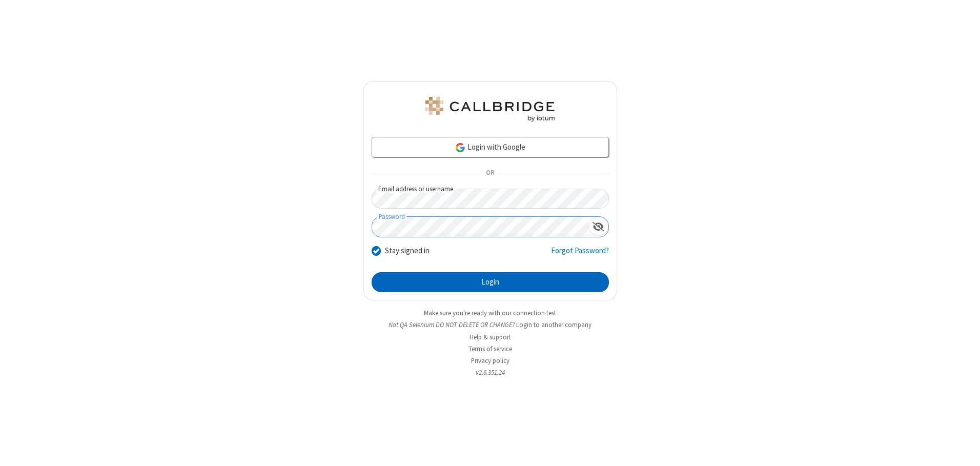  Describe the element at coordinates (490, 109) in the screenshot. I see `img: QA Selenium DO NOT DELETE OR CHANGE` at that location.